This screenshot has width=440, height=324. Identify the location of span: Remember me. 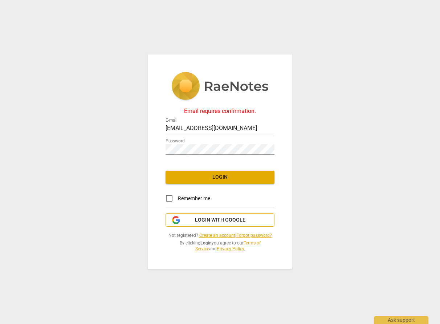
(194, 198).